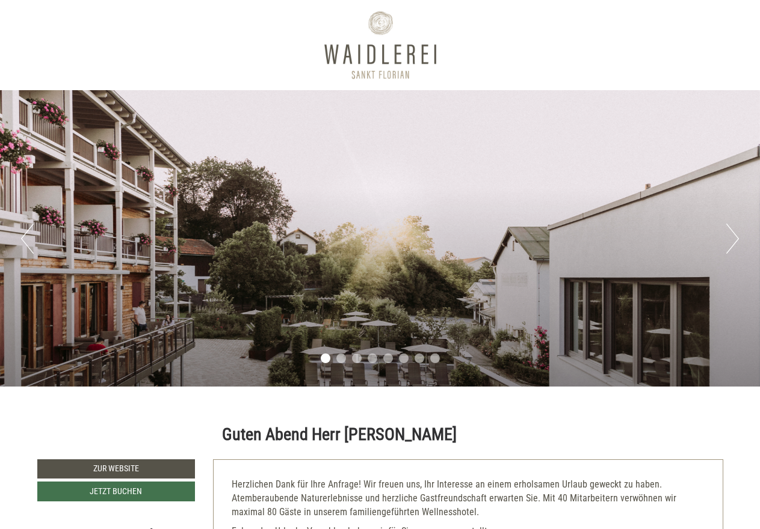 The image size is (760, 529). I want to click on p: Herzlichen Dank für Ihre Anfrage! Wir freuen uns, Ihr Interesse an einem erholsamen Urlaub geweck..., so click(468, 499).